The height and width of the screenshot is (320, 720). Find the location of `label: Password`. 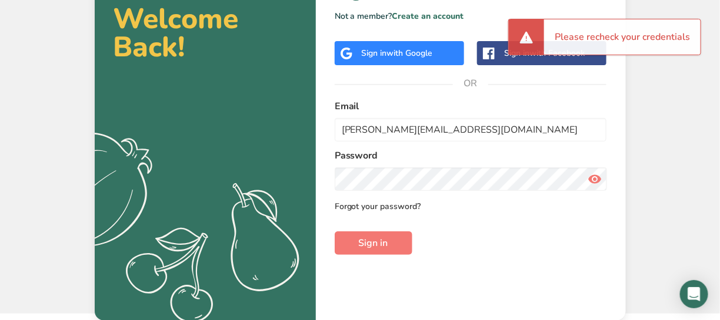

label: Password is located at coordinates (470, 156).